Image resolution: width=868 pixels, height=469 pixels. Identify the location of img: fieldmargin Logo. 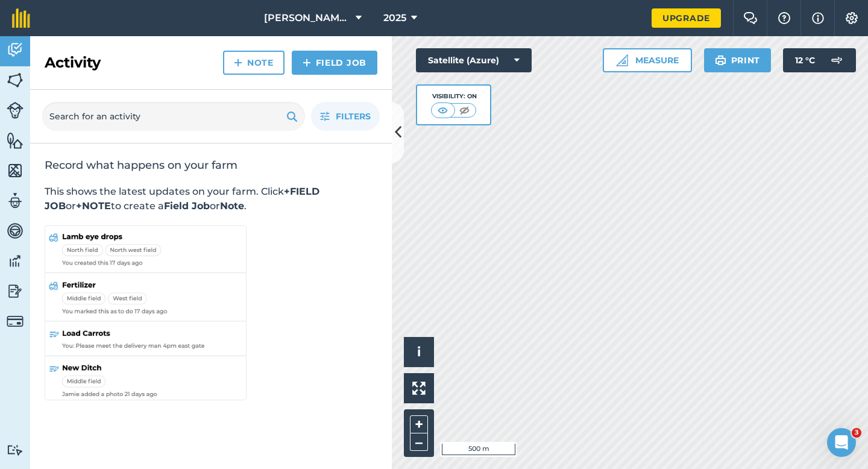
(21, 18).